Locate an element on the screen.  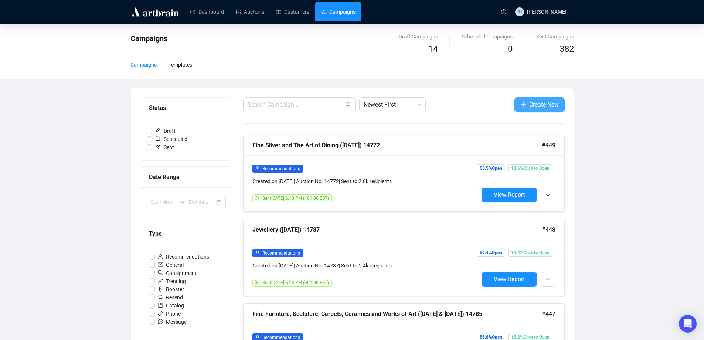
input: Search Campaign... is located at coordinates (296, 105).